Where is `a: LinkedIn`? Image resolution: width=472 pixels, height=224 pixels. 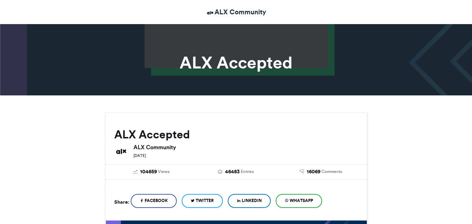 a: LinkedIn is located at coordinates (249, 201).